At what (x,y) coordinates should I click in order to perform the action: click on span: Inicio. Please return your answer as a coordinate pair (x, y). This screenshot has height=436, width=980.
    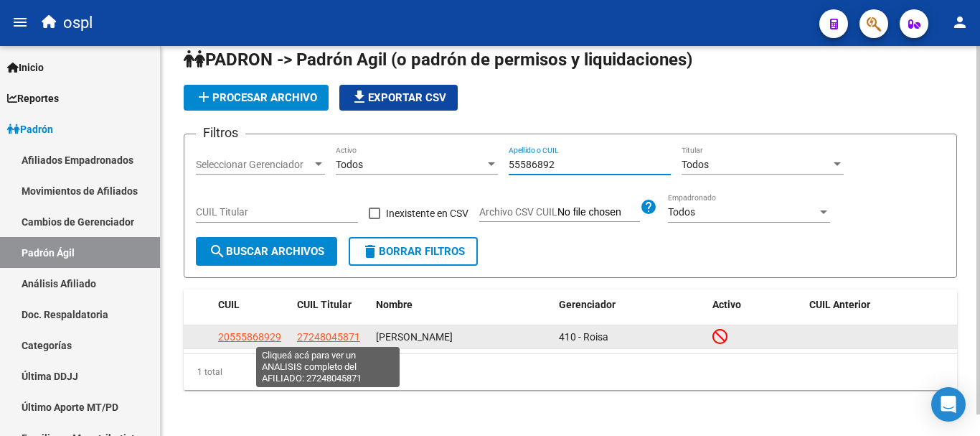
    Looking at the image, I should click on (25, 67).